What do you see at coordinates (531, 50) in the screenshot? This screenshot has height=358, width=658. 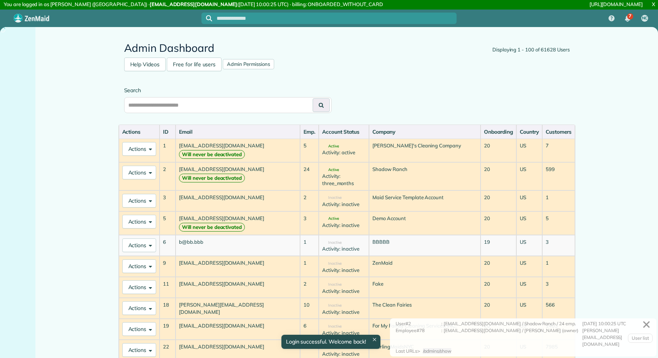 I see `div: Displaying 1 - 100 of 61628 Users` at bounding box center [531, 50].